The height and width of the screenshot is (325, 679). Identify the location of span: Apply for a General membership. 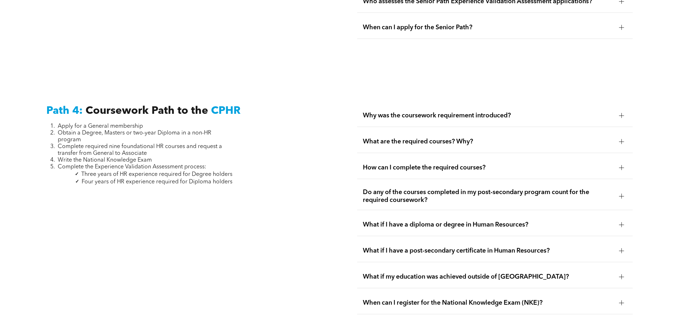
(100, 126).